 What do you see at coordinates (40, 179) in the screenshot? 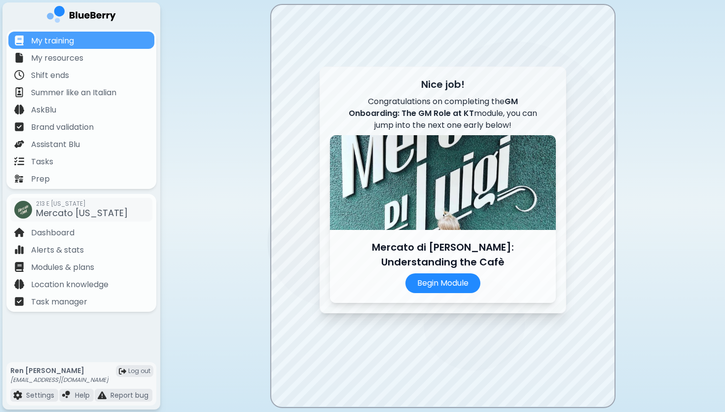
I see `p: Prep` at bounding box center [40, 179].